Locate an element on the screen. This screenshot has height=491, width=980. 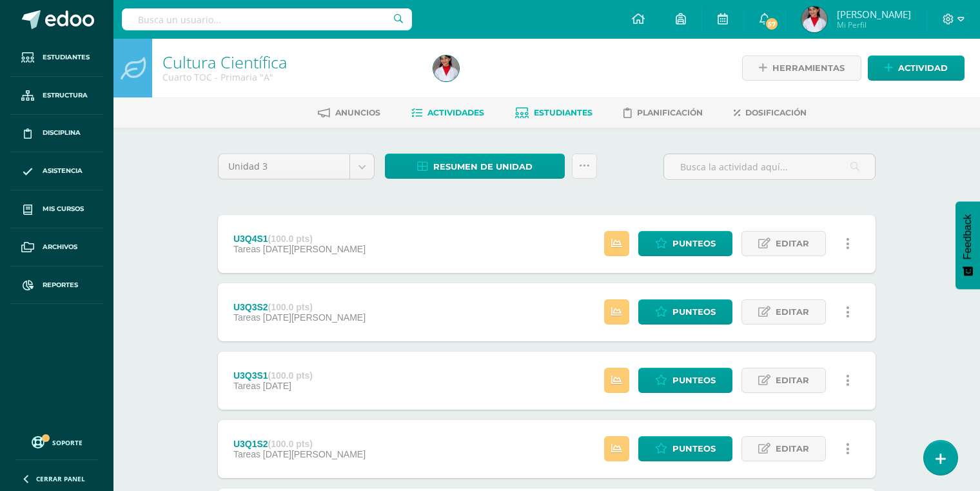
a: Herramientas is located at coordinates (801, 68).